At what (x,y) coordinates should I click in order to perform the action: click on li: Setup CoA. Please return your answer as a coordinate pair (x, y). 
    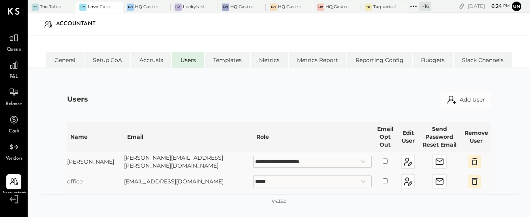
    Looking at the image, I should click on (107, 60).